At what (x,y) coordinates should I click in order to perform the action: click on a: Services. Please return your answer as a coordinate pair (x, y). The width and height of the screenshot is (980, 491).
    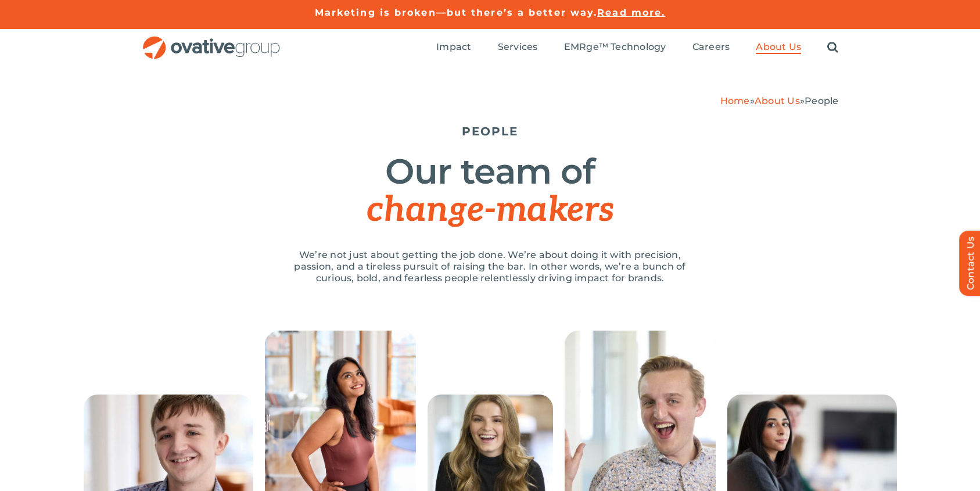
    Looking at the image, I should click on (518, 48).